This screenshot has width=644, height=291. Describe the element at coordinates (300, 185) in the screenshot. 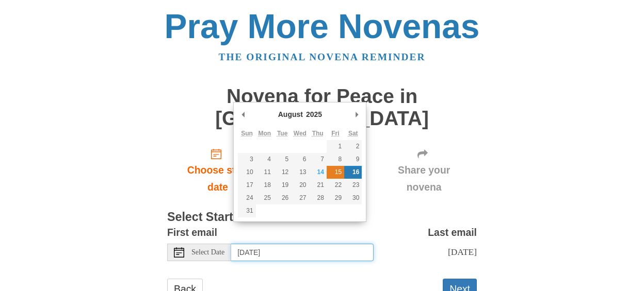

I see `button: 20` at that location.